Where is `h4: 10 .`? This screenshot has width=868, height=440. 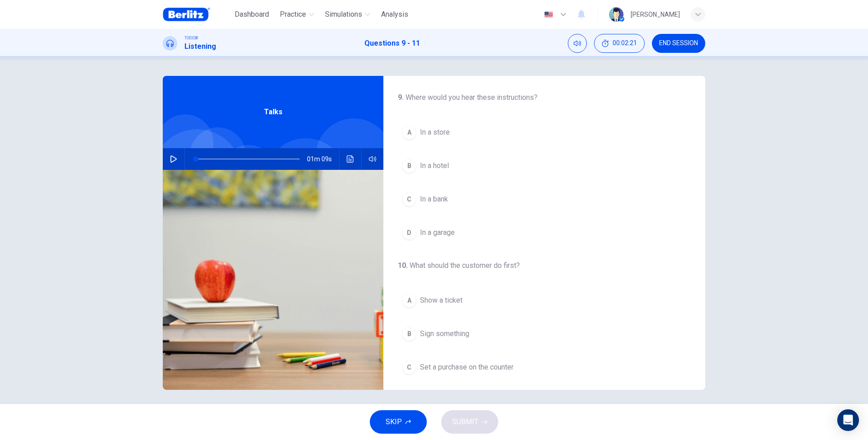 h4: 10 . is located at coordinates (404, 266).